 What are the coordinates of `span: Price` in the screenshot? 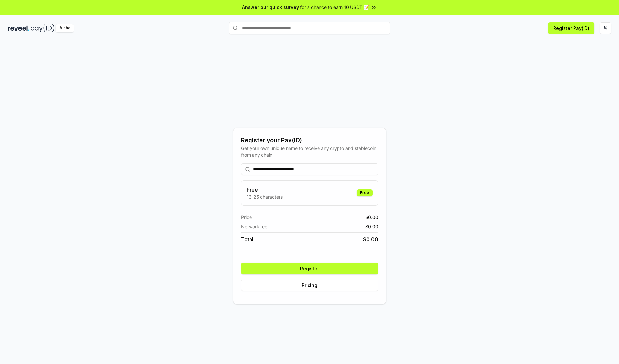 It's located at (246, 217).